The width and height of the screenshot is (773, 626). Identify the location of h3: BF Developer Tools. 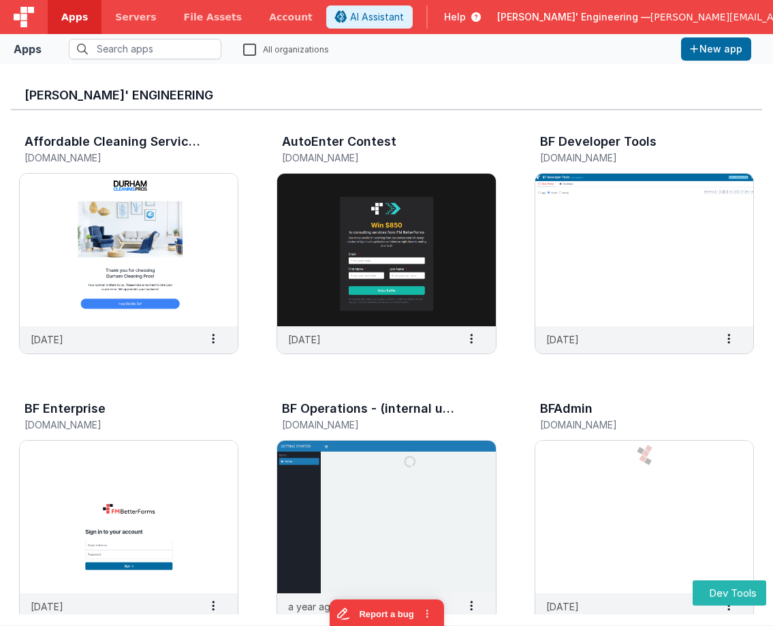
(598, 142).